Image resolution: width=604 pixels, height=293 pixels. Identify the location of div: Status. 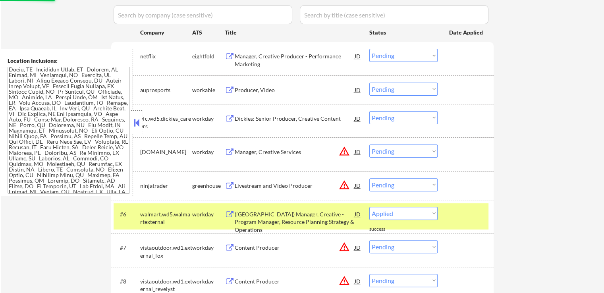
(403, 32).